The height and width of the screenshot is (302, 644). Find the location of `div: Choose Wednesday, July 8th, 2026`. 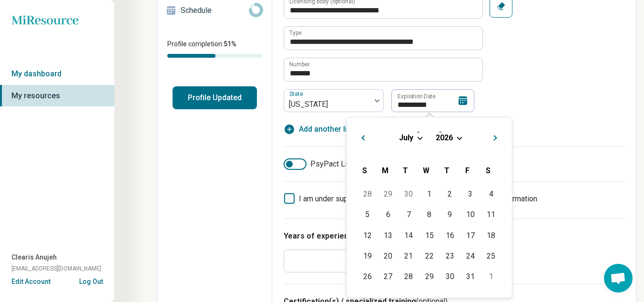

div: Choose Wednesday, July 8th, 2026 is located at coordinates (429, 214).